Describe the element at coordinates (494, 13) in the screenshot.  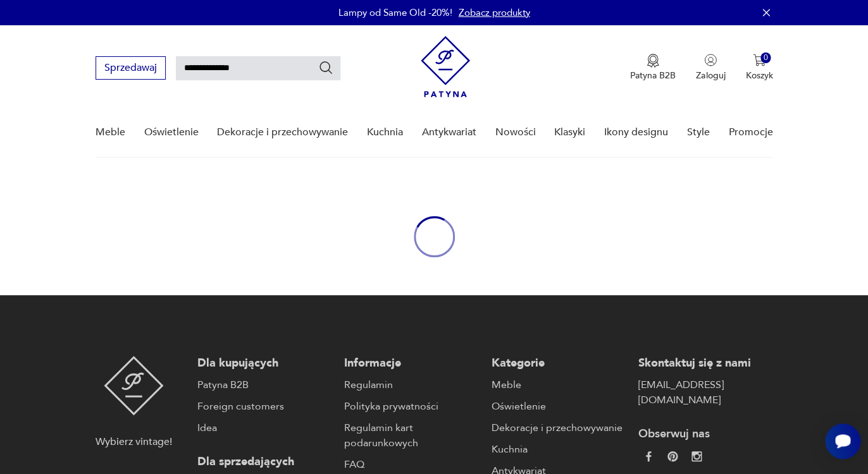
I see `a: Zobacz produkty` at that location.